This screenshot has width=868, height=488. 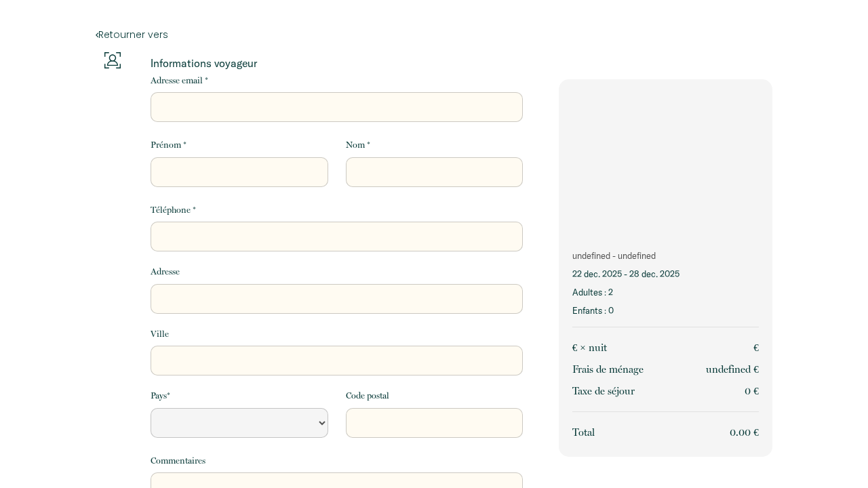 I want to click on span: Total, so click(x=584, y=432).